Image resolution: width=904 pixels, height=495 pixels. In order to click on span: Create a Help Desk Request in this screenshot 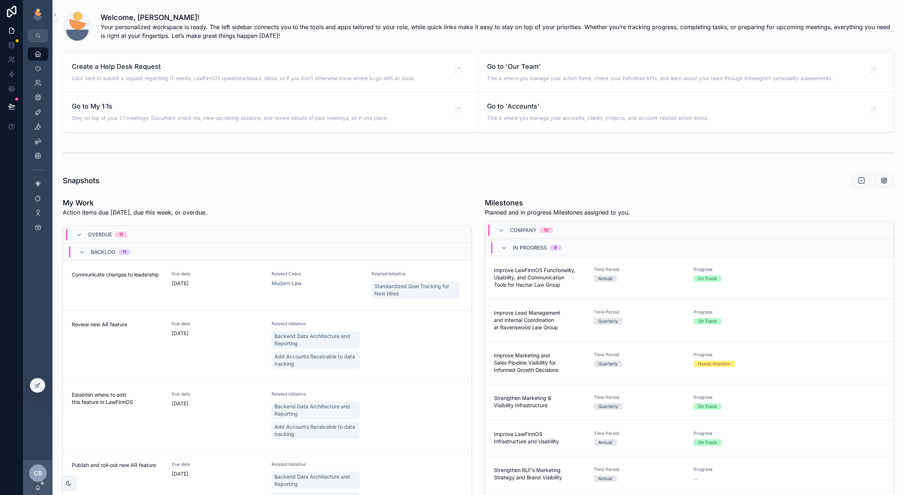, I will do `click(243, 67)`.